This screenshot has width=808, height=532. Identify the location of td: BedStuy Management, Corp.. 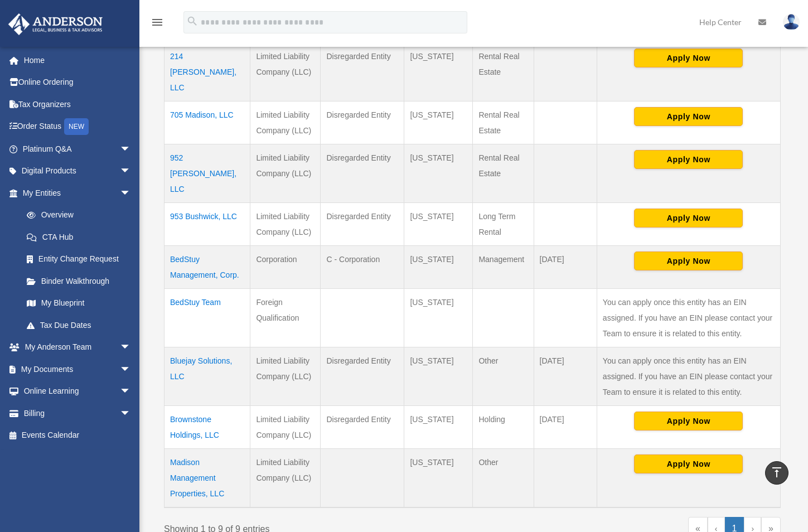
(208, 267).